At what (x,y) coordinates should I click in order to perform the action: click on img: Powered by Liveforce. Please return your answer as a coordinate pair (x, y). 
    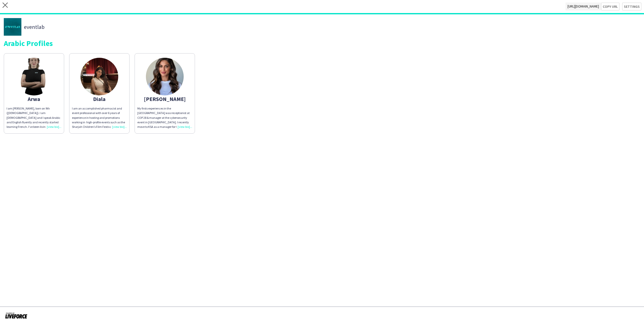
    Looking at the image, I should click on (16, 315).